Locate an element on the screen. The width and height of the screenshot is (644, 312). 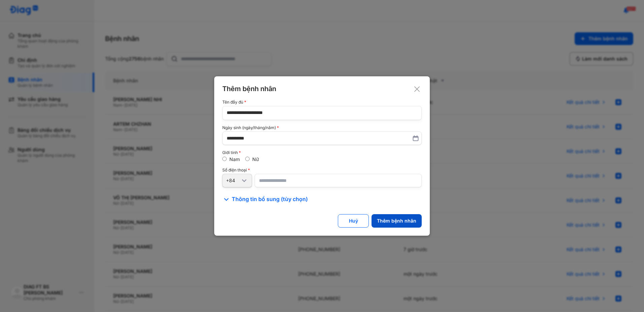
div: Ngày sinh (ngày/tháng/năm) is located at coordinates (322, 128).